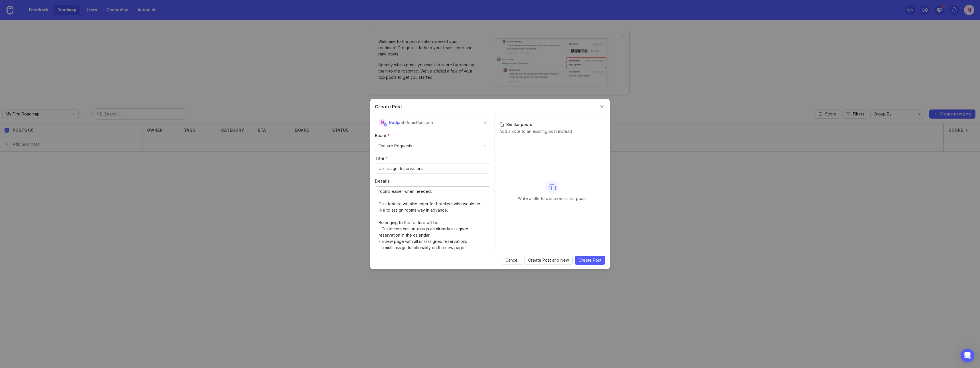 This screenshot has height=368, width=980. What do you see at coordinates (548, 261) in the screenshot?
I see `button: Create Post and New` at bounding box center [548, 261].